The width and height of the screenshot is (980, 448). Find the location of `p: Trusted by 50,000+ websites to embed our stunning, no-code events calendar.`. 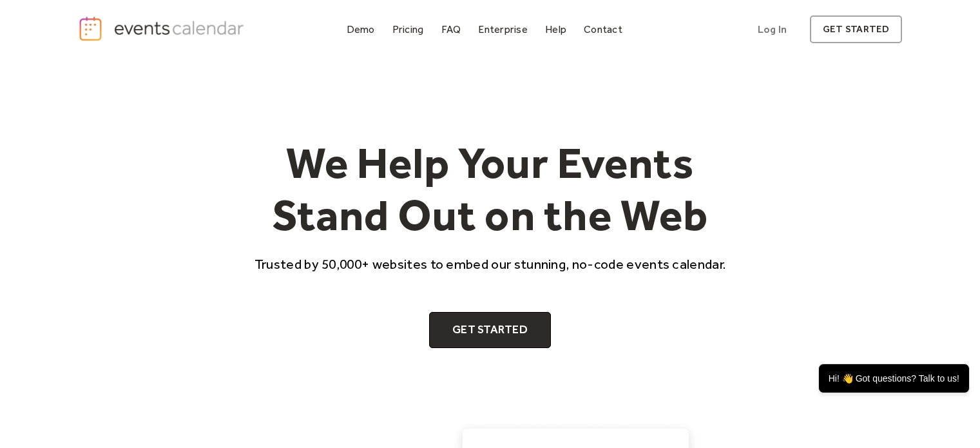

p: Trusted by 50,000+ websites to embed our stunning, no-code events calendar. is located at coordinates (491, 264).